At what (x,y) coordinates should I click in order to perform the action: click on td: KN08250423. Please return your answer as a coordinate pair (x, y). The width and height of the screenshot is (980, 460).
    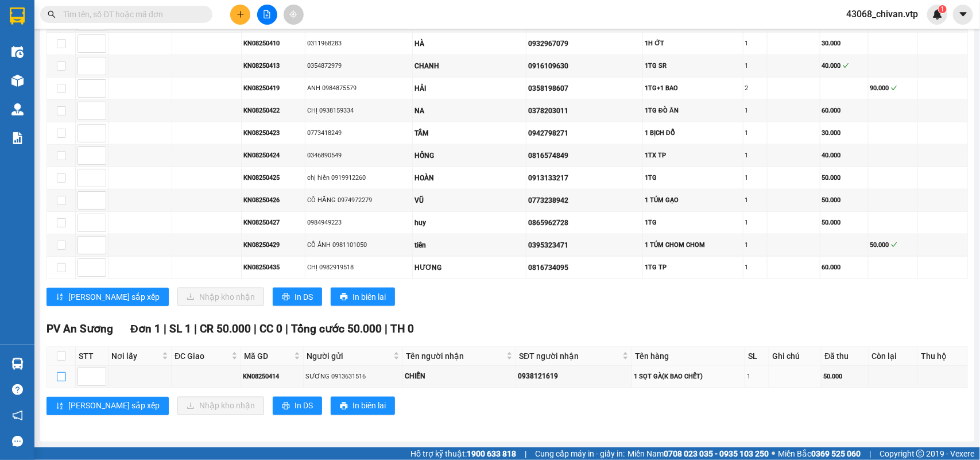
    Looking at the image, I should click on (273, 133).